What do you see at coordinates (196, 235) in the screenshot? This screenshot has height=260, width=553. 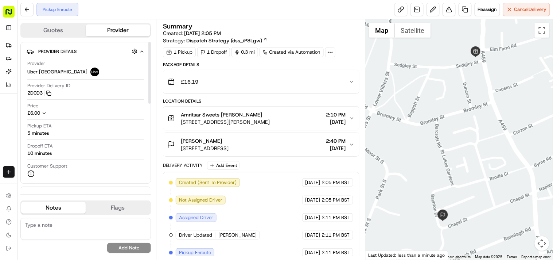 I see `span: Driver Updated` at bounding box center [196, 235].